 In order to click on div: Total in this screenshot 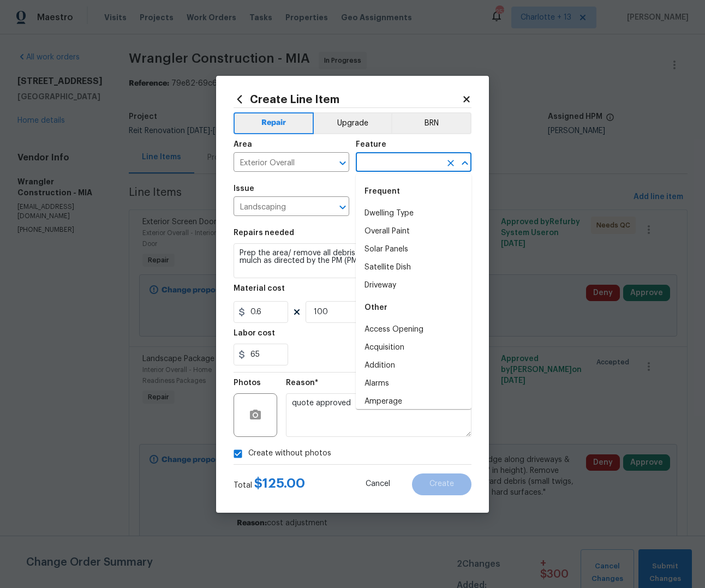, I will do `click(269, 485)`.